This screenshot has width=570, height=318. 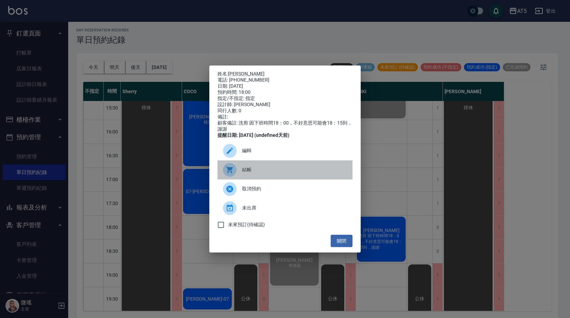 What do you see at coordinates (285, 111) in the screenshot?
I see `div: 同行人數: 0` at bounding box center [285, 111].